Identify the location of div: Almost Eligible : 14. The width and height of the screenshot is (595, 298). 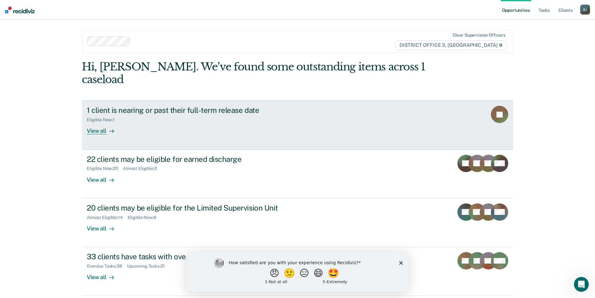
(107, 217).